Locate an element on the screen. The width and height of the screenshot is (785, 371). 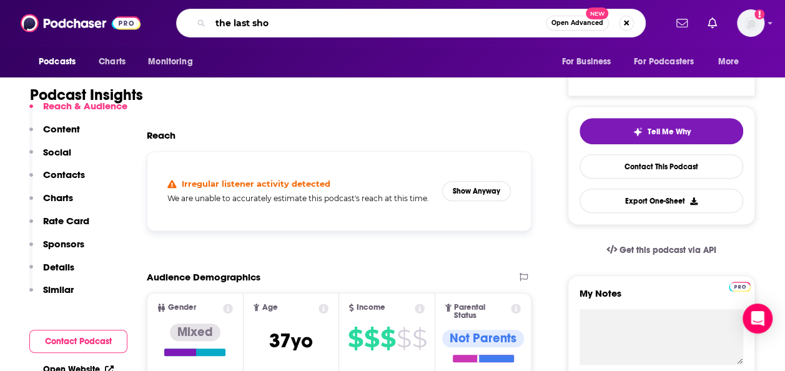
button: tell me why sparkleTell Me Why is located at coordinates (662, 131).